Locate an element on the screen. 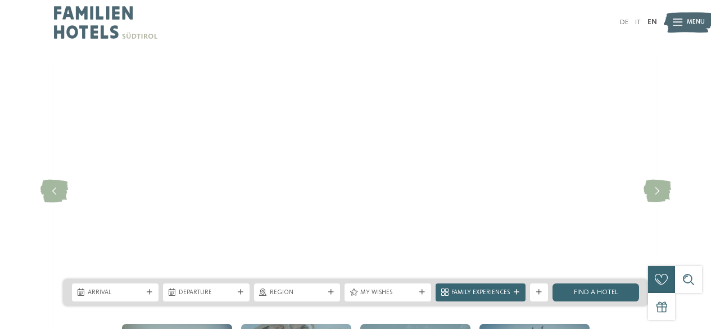 The image size is (711, 329). a: Find a hotel is located at coordinates (596, 292).